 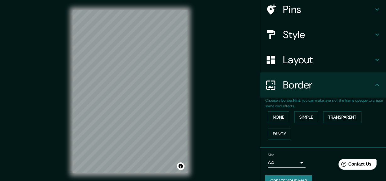 I want to click on label: Size, so click(x=271, y=155).